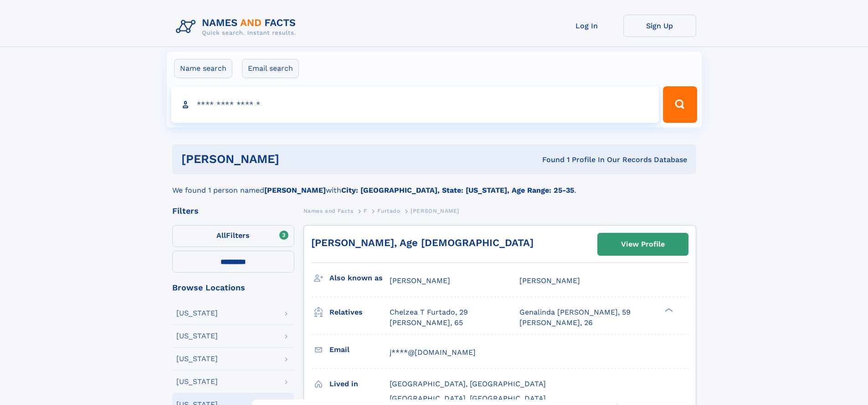 This screenshot has width=868, height=405. What do you see at coordinates (360, 384) in the screenshot?
I see `h3: Lived in` at bounding box center [360, 384].